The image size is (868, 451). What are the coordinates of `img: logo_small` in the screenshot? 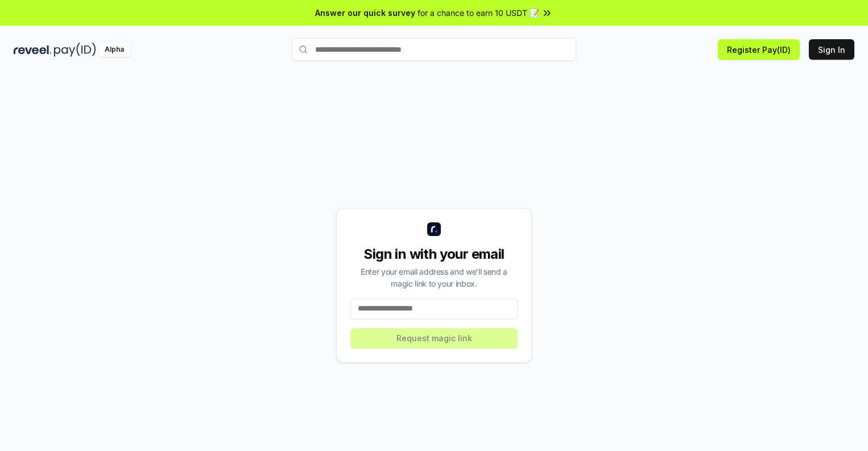 It's located at (434, 230).